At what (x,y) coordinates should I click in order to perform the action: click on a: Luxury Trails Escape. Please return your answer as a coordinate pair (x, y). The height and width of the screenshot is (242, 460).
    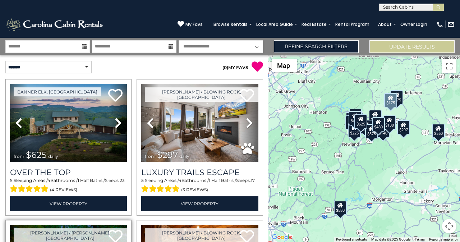
    Looking at the image, I should click on (200, 172).